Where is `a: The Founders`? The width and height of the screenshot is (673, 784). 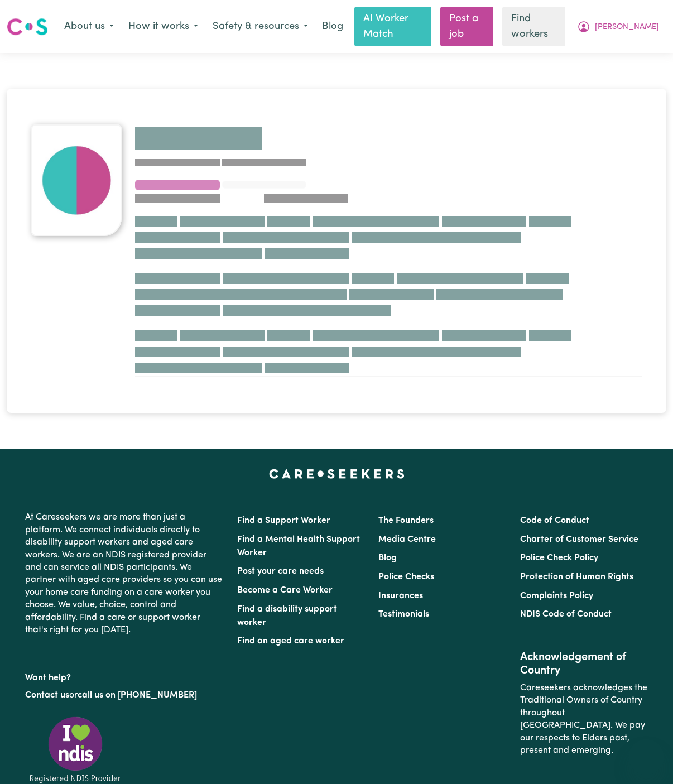
a: The Founders is located at coordinates (405, 521).